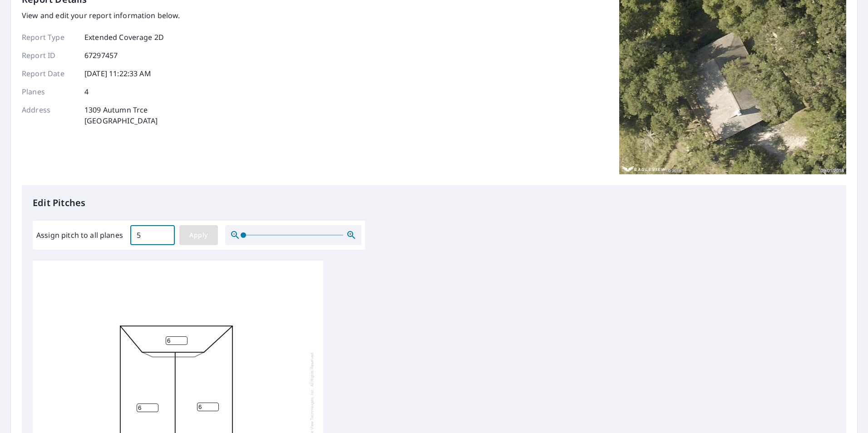 Image resolution: width=868 pixels, height=433 pixels. Describe the element at coordinates (49, 56) in the screenshot. I see `p: Report ID` at that location.